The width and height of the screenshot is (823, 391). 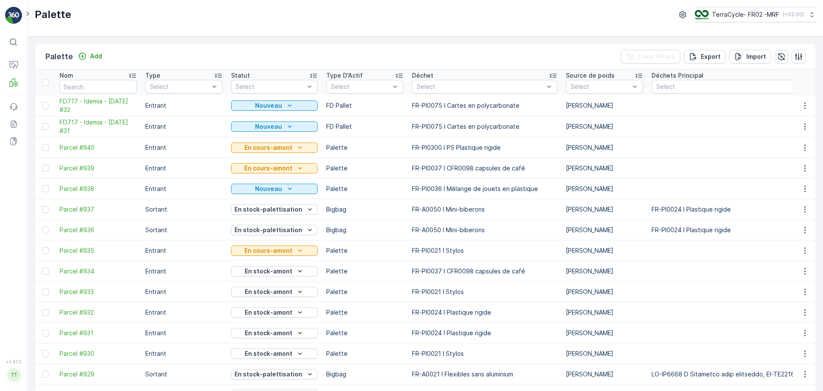 I want to click on button: Add, so click(x=90, y=56).